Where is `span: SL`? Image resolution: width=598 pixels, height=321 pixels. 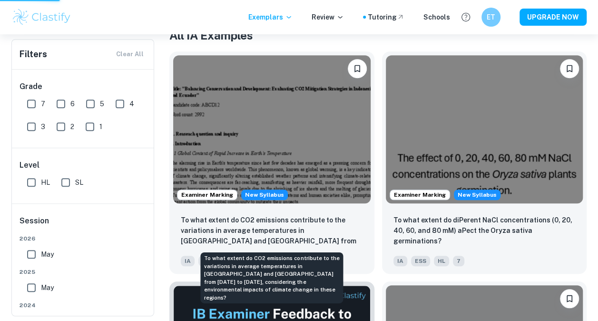 span: SL is located at coordinates (79, 182).